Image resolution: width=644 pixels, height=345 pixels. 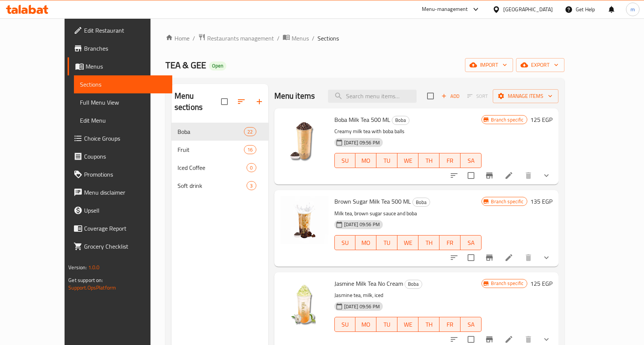 What do you see at coordinates (212, 167) in the screenshot?
I see `div: Iced Coffee` at bounding box center [212, 167].